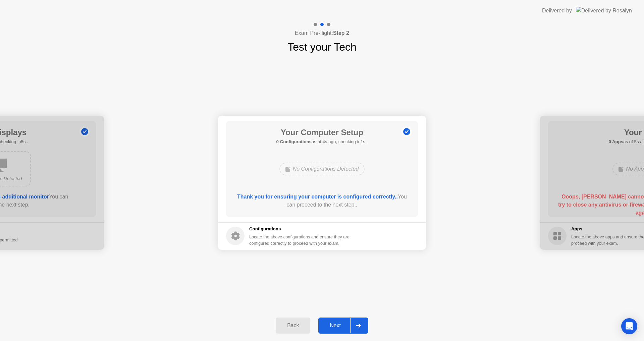  I want to click on div: You can proceed to the next step.., so click(322, 201).